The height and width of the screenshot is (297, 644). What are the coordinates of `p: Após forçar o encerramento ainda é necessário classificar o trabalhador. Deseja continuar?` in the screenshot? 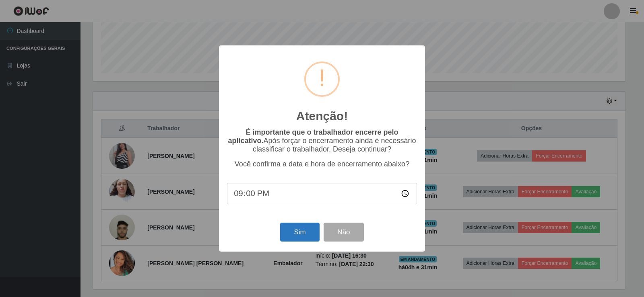 It's located at (322, 141).